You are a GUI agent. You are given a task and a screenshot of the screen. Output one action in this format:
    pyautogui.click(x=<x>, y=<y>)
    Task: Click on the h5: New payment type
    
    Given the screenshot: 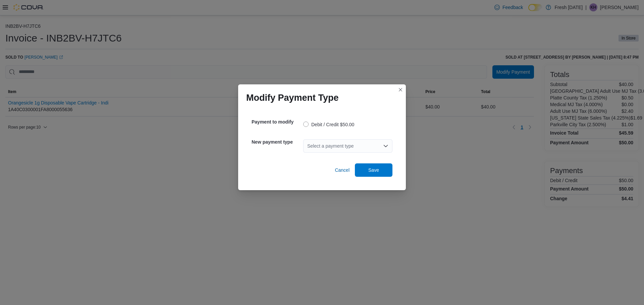 What is the action you would take?
    pyautogui.click(x=277, y=142)
    